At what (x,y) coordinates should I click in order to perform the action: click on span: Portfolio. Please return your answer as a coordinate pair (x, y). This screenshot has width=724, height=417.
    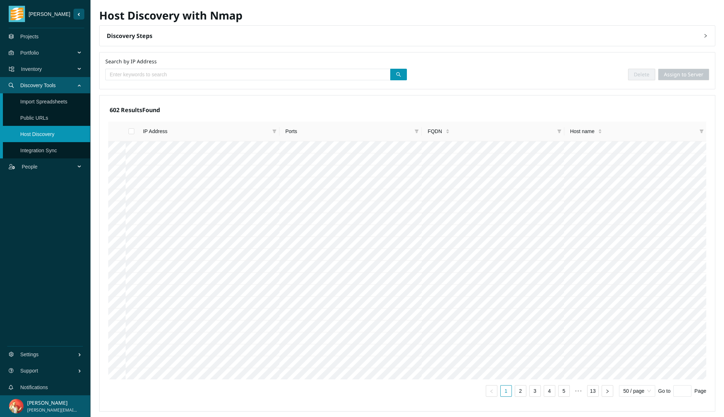
    Looking at the image, I should click on (49, 53).